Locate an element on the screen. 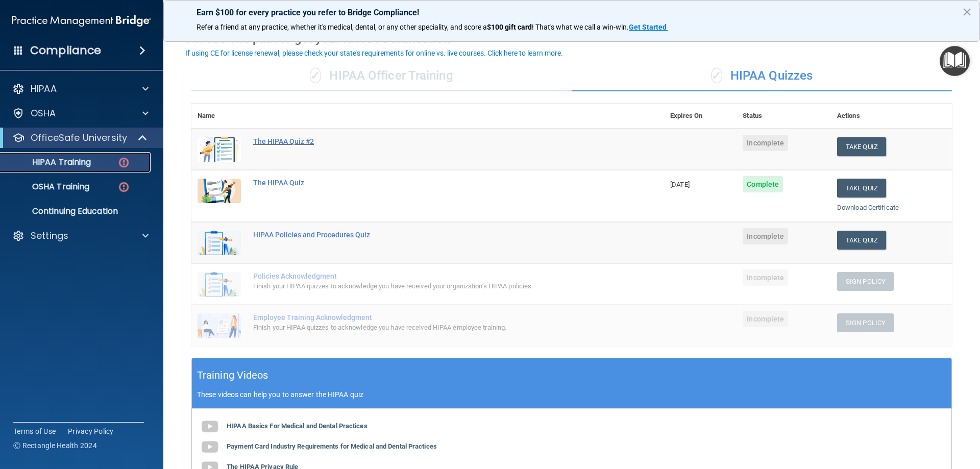 The height and width of the screenshot is (469, 980). p: OSHA Training is located at coordinates (48, 187).